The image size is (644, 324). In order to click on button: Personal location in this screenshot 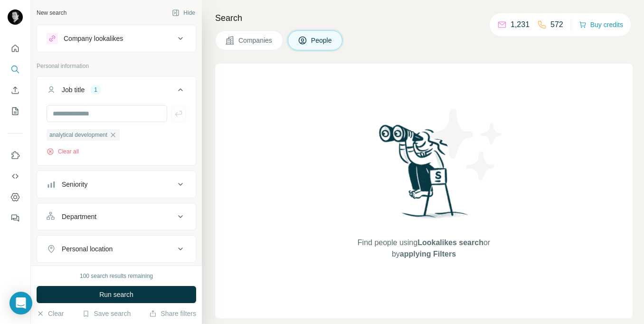, I will do `click(116, 249)`.